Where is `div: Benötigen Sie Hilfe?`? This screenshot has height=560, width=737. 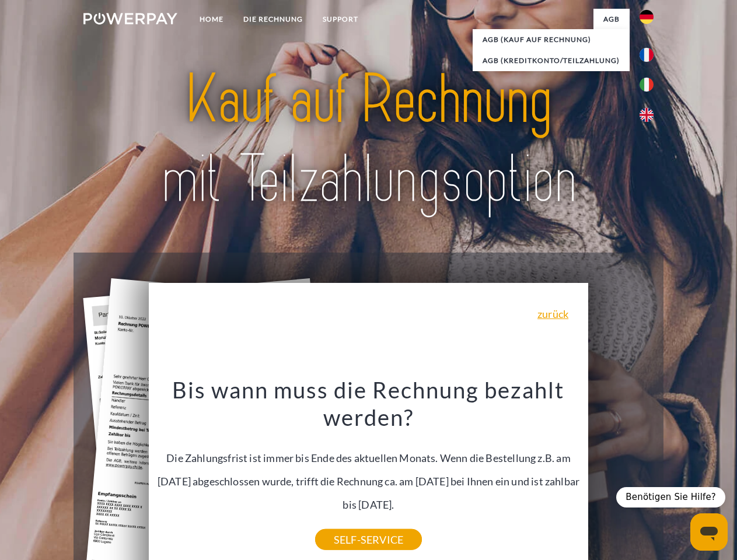
div: Benötigen Sie Hilfe? is located at coordinates (670, 497).